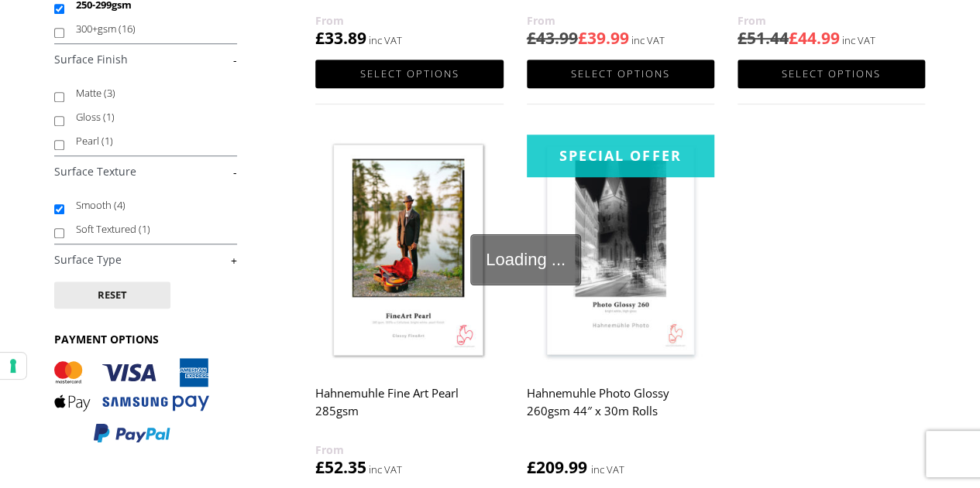 The image size is (980, 488). Describe the element at coordinates (145, 171) in the screenshot. I see `h4: Surface Texture` at that location.